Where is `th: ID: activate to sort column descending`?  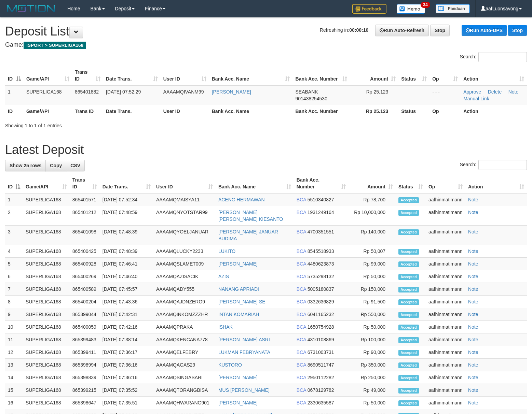
th: ID: activate to sort column descending is located at coordinates (14, 75).